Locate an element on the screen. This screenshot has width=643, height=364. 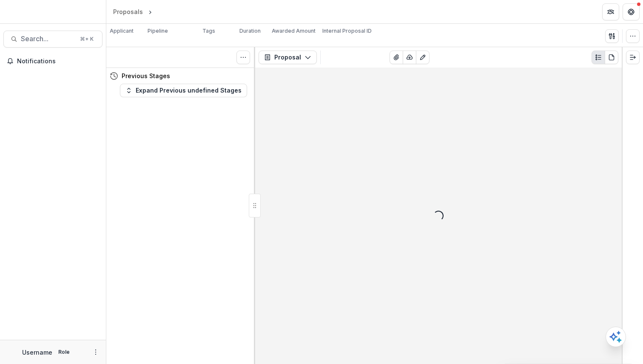
button: PDF view is located at coordinates (611, 57).